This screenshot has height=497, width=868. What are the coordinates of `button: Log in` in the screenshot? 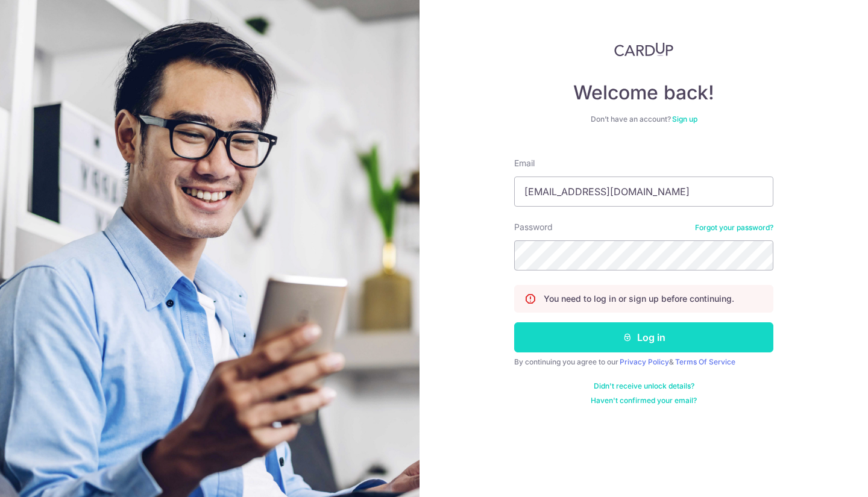 It's located at (644, 337).